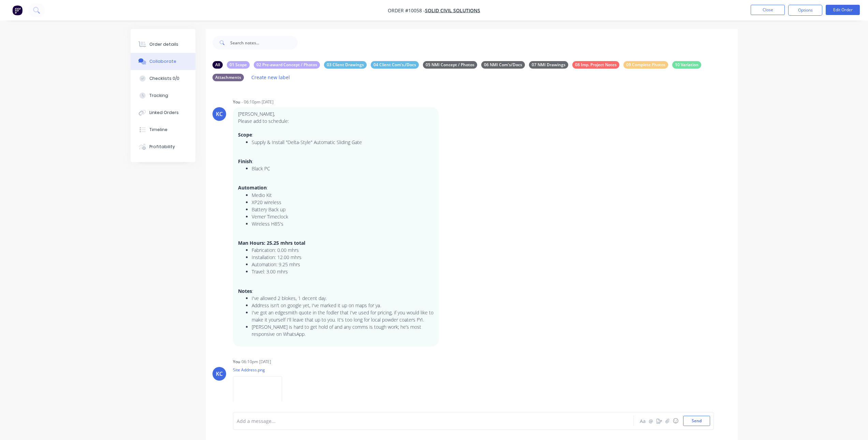 This screenshot has width=868, height=440. I want to click on button: Order details, so click(163, 44).